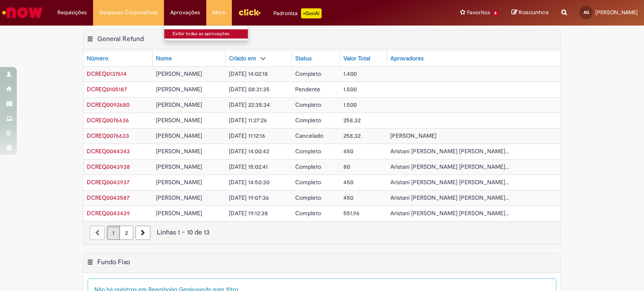  What do you see at coordinates (478, 13) in the screenshot?
I see `span: Favoritos` at bounding box center [478, 13].